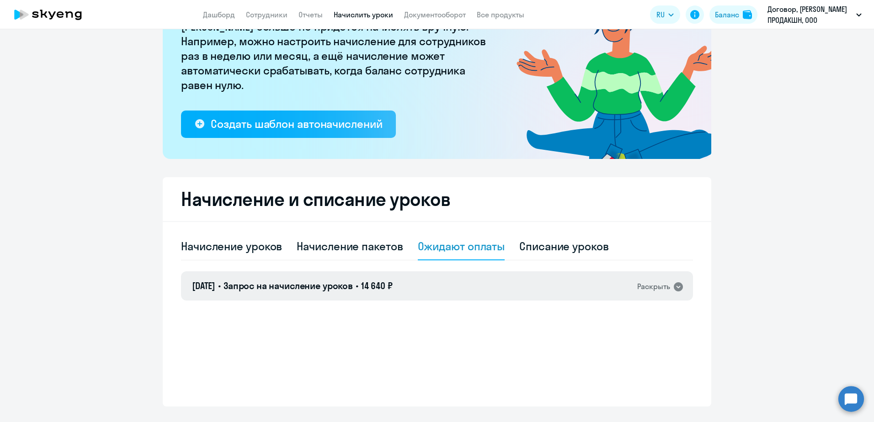 Image resolution: width=874 pixels, height=422 pixels. Describe the element at coordinates (288, 124) in the screenshot. I see `button: Создать шаблон автоначислений` at that location.